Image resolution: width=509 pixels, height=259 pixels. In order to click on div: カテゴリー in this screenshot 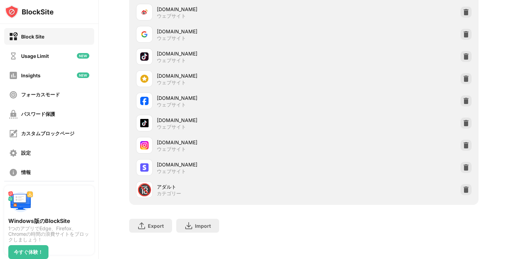, I will do `click(169, 193)`.